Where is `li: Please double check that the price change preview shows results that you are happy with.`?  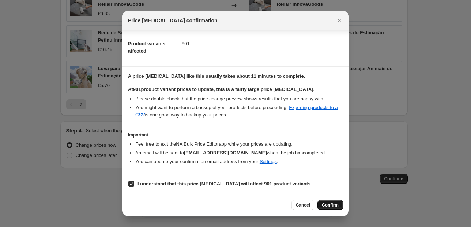
li: Please double check that the price change preview shows results that you are happy with. is located at coordinates (239, 99).